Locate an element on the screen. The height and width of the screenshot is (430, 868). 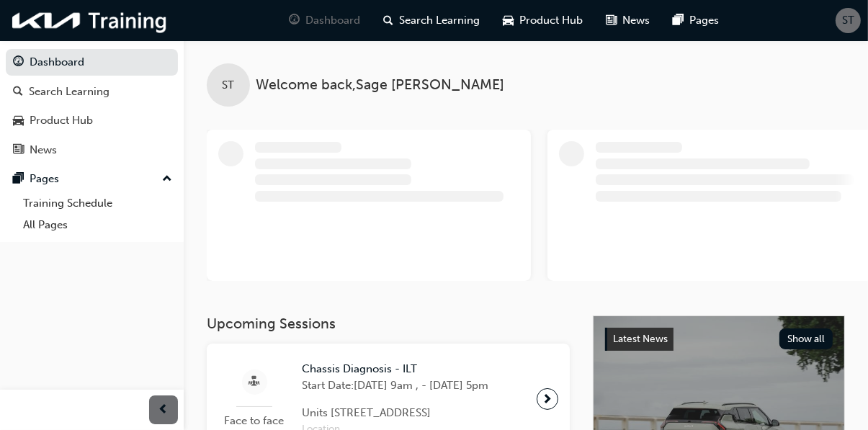
button: Show all is located at coordinates (806, 339).